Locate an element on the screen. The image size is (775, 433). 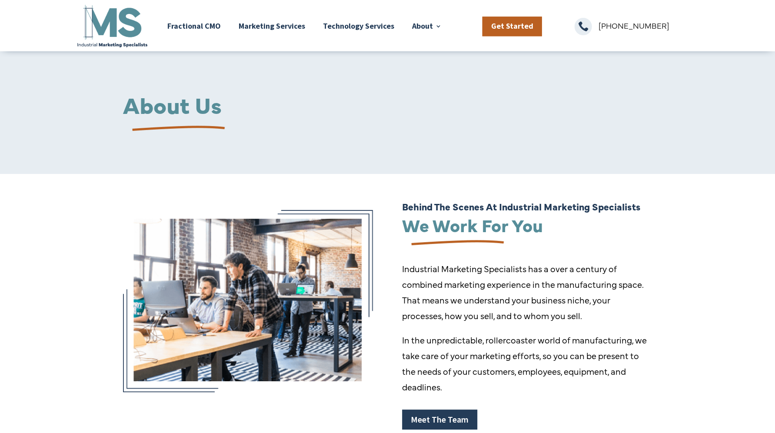
img: behind the scenes is located at coordinates (248, 301).